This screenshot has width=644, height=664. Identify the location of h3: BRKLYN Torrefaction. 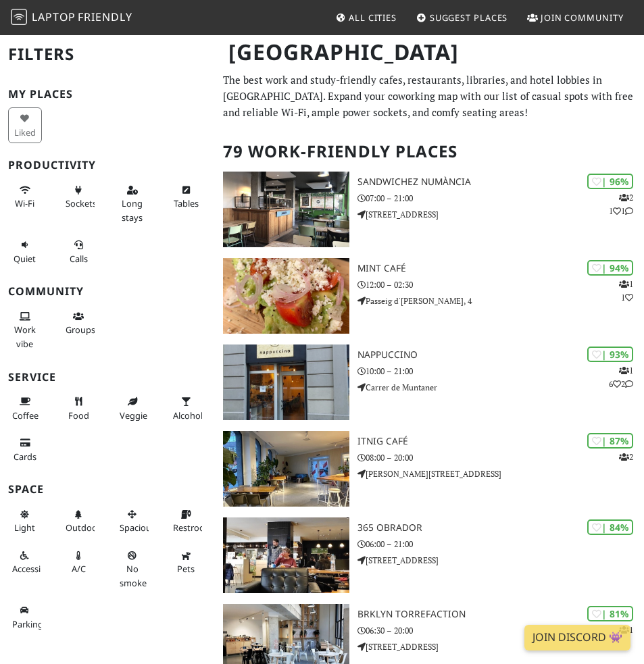
(500, 613).